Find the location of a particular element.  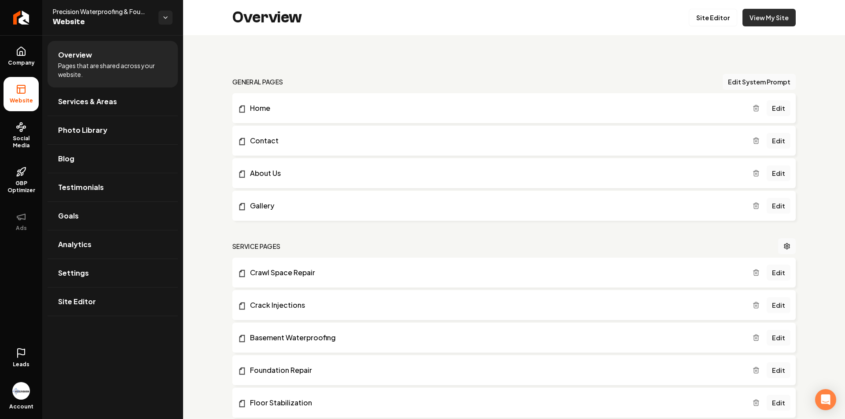

span: Account is located at coordinates (21, 407).